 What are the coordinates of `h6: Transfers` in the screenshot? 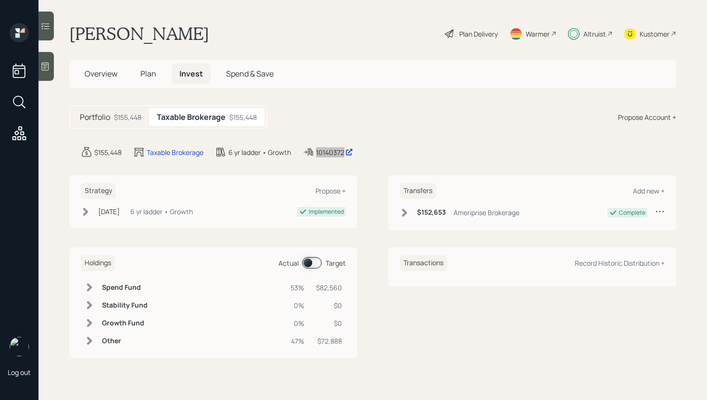 It's located at (418, 190).